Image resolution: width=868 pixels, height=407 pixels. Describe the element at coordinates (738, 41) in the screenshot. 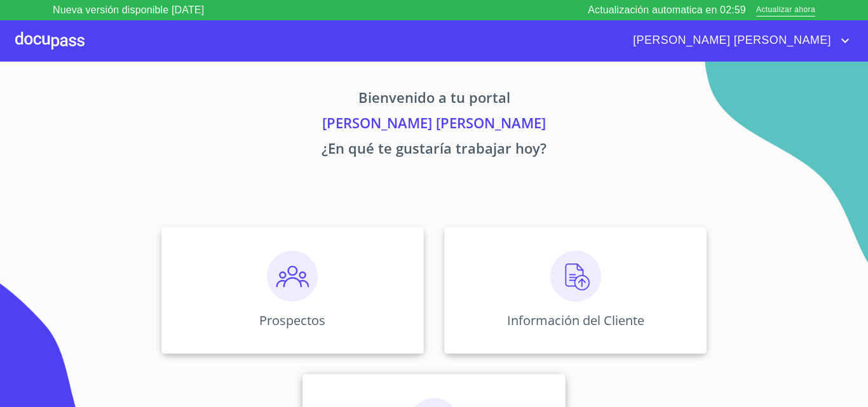

I see `button: account of current user` at that location.